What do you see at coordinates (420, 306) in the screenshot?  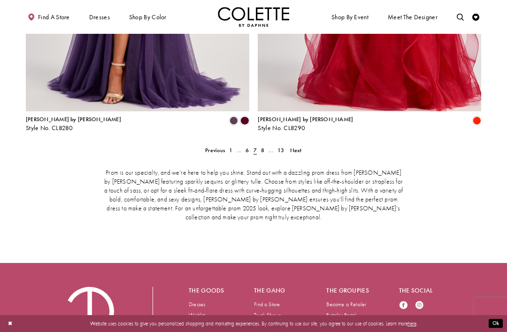 I see `a: Visit our Instagram - Opens in new tab` at bounding box center [420, 306].